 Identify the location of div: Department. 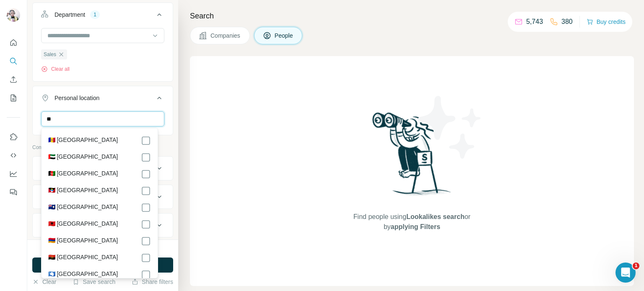
(70, 15).